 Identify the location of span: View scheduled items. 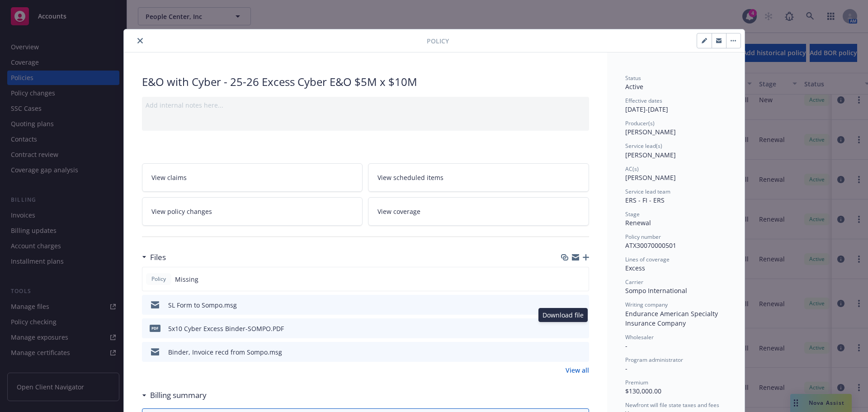
(411, 177).